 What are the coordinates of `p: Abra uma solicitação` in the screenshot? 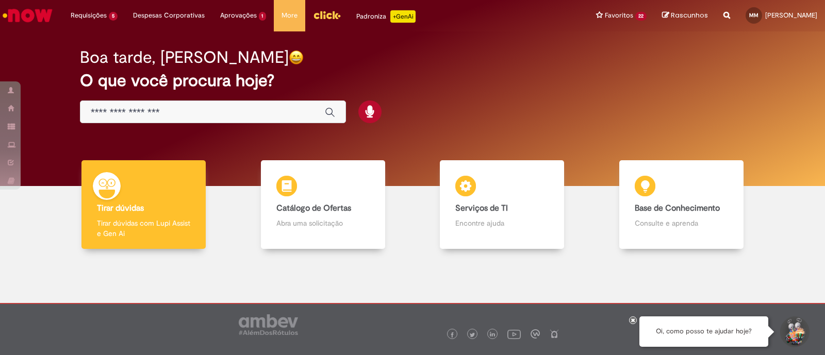 It's located at (323, 223).